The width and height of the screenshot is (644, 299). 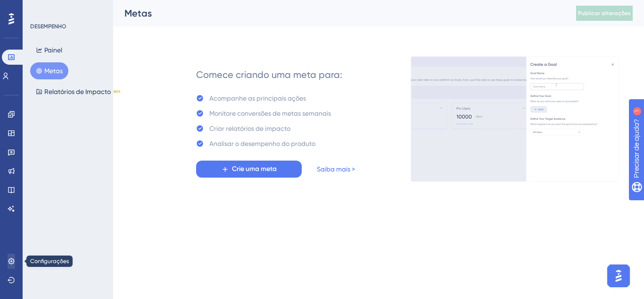 I want to click on a: Saiba mais >, so click(x=335, y=169).